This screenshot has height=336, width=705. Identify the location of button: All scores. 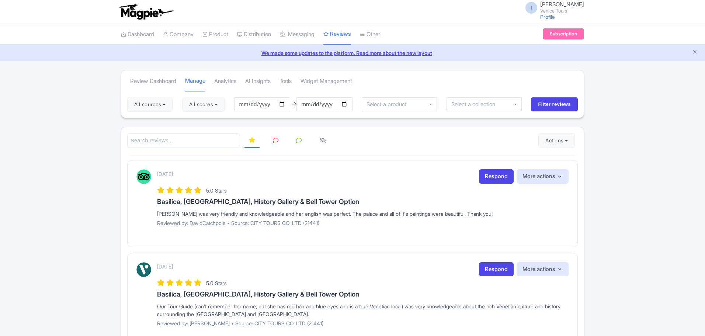
(203, 104).